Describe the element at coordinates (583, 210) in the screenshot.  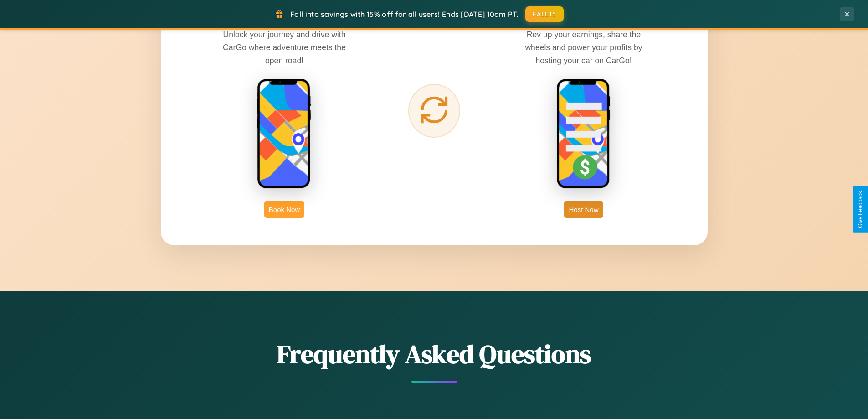
I see `button: Host Now` at that location.